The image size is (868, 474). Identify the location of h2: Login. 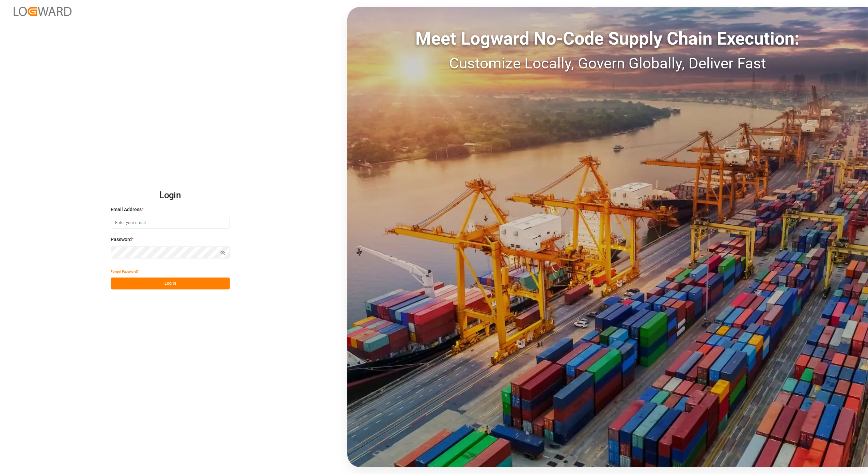
(170, 196).